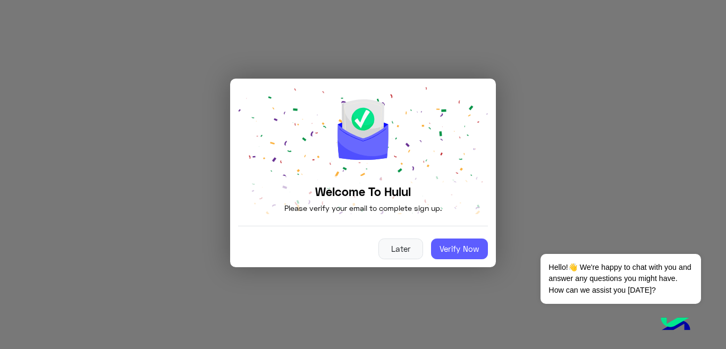 Image resolution: width=726 pixels, height=349 pixels. I want to click on button: Later, so click(401, 249).